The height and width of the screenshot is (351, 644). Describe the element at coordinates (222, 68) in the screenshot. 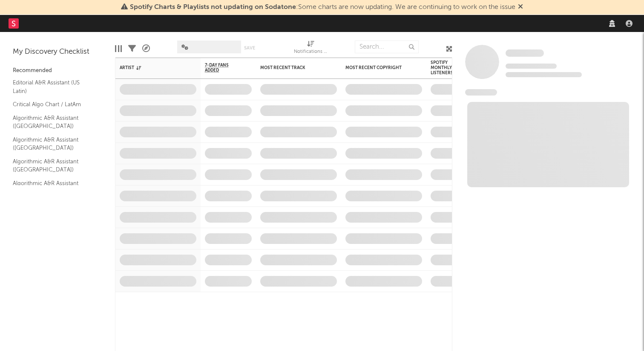

I see `span: 7-Day Fans Added` at that location.